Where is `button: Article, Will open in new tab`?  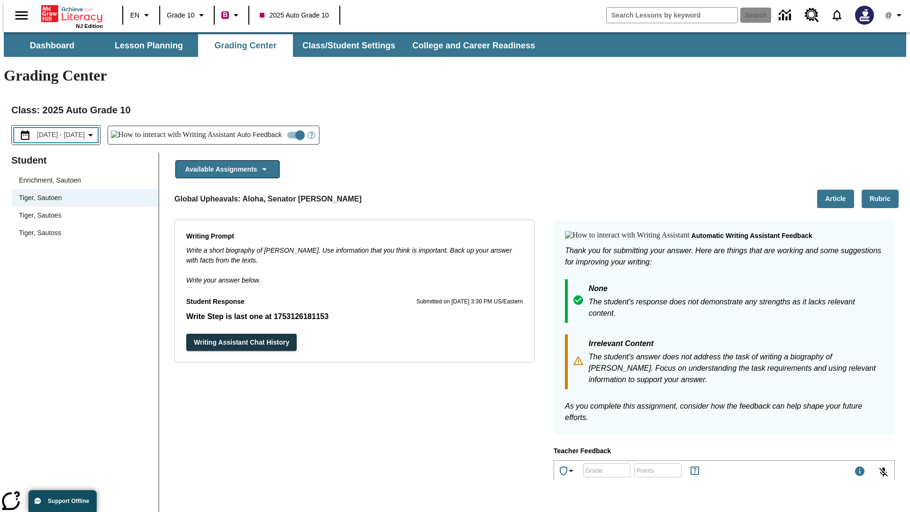
button: Article, Will open in new tab is located at coordinates (836, 199).